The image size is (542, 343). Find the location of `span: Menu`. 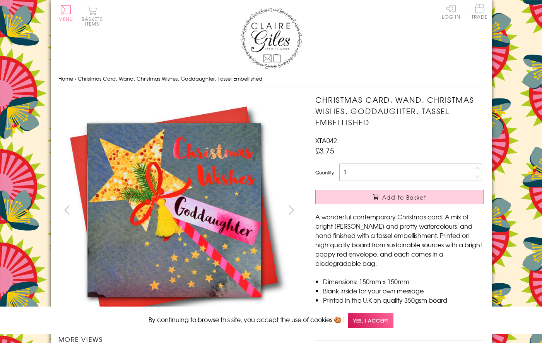

span: Menu is located at coordinates (66, 19).